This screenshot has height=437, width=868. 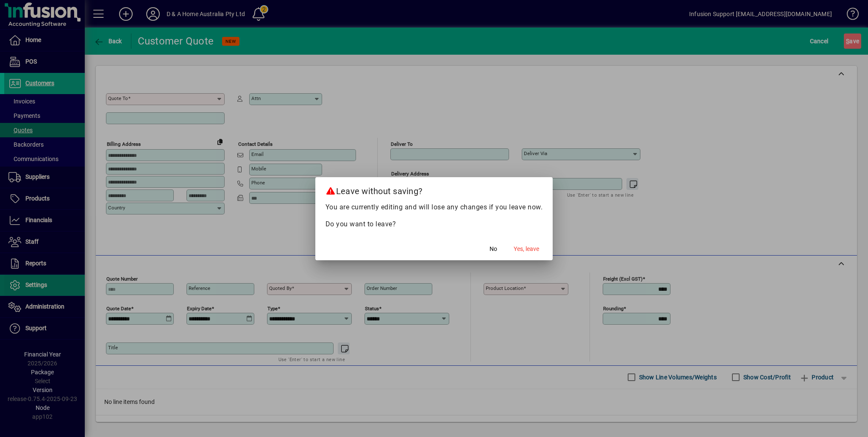 What do you see at coordinates (493, 249) in the screenshot?
I see `span: No` at bounding box center [493, 249].